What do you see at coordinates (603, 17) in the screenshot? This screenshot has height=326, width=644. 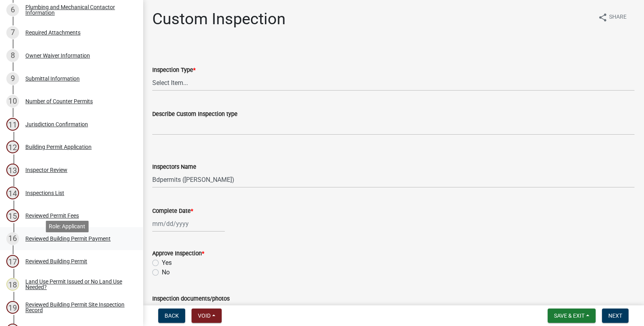 I see `i: share` at bounding box center [603, 17].